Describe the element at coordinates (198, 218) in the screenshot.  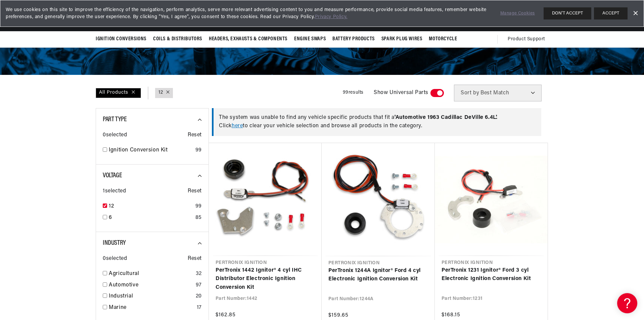
I see `div: 85` at that location.